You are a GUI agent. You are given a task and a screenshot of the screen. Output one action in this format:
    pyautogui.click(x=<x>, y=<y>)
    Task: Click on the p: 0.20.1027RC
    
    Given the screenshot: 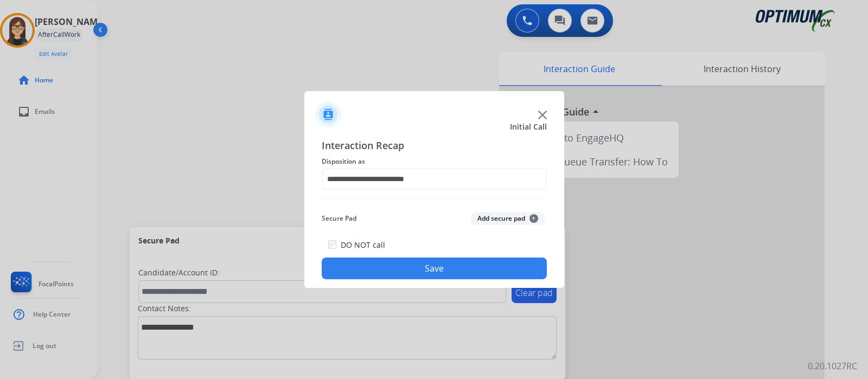 What is the action you would take?
    pyautogui.click(x=832, y=366)
    